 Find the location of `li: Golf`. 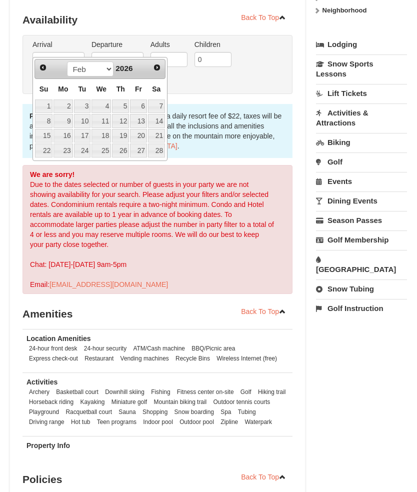

li: Golf is located at coordinates (246, 392).